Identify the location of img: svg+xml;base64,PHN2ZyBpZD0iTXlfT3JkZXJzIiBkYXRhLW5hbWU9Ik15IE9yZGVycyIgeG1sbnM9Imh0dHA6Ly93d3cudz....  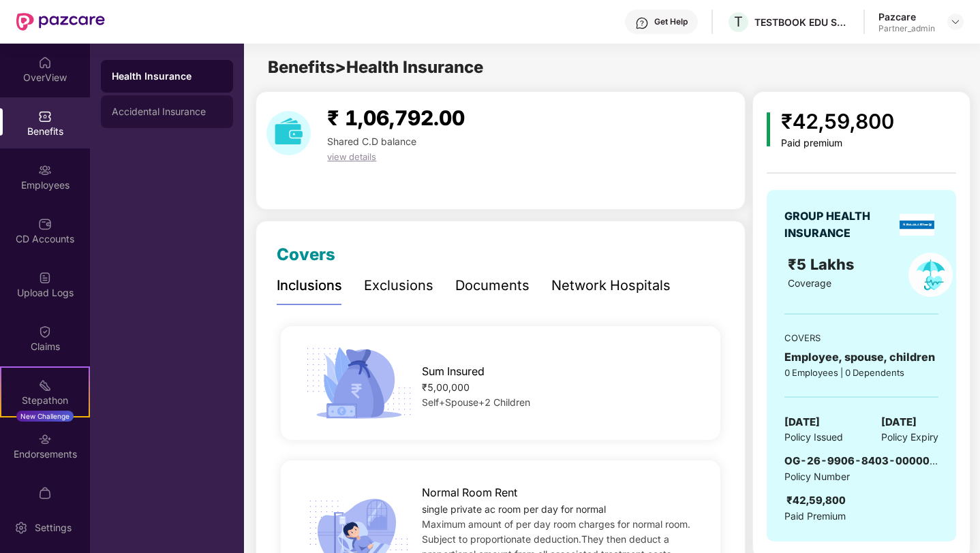
(45, 493).